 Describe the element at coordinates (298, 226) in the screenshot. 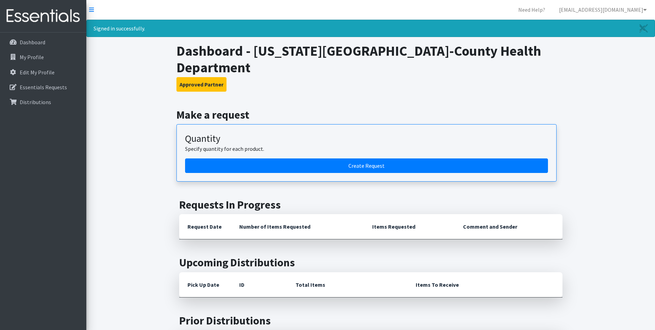

I see `th: Number of Items Requested` at that location.